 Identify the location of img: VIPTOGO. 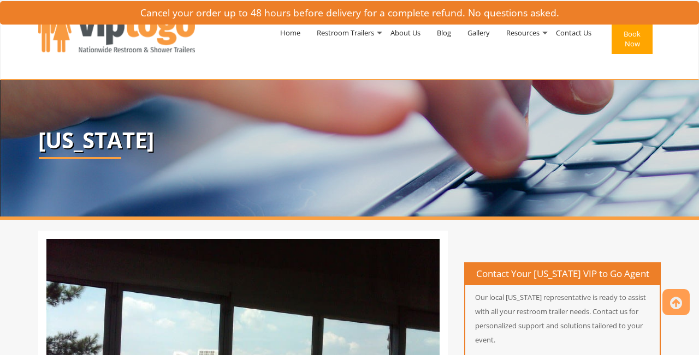
(116, 30).